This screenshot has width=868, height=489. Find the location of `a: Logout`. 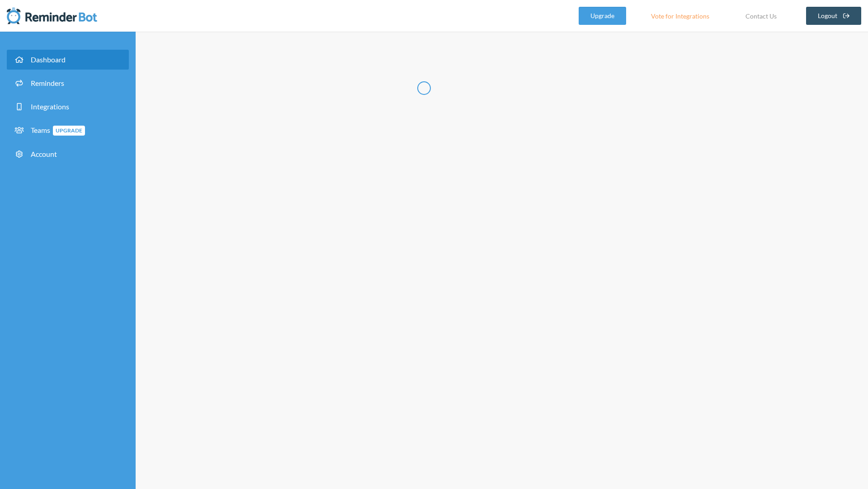

a: Logout is located at coordinates (833, 16).